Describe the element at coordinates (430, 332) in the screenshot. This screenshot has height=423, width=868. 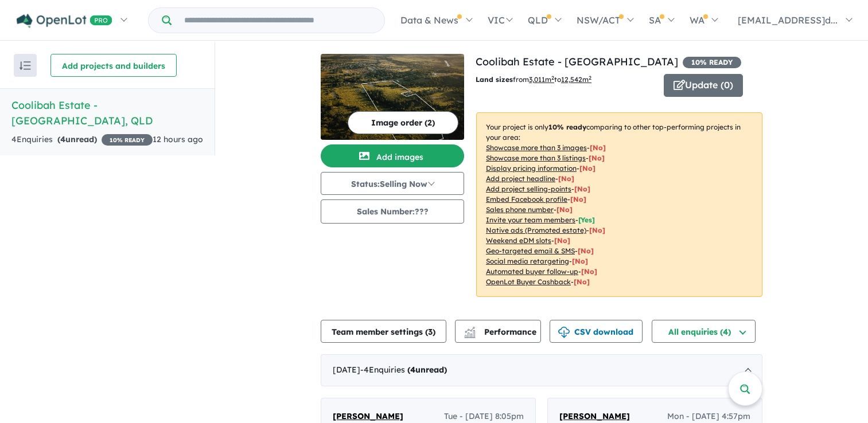
I see `span: 3` at that location.